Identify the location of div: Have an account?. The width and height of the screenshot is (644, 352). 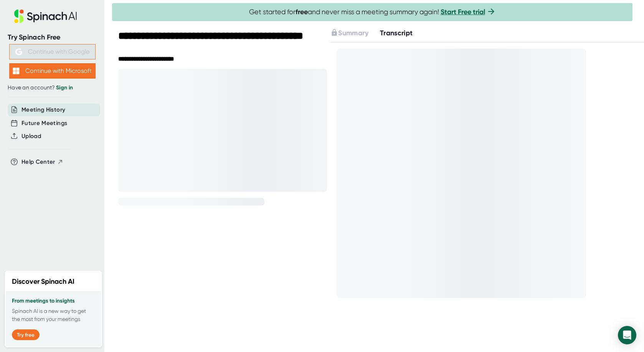
(52, 88).